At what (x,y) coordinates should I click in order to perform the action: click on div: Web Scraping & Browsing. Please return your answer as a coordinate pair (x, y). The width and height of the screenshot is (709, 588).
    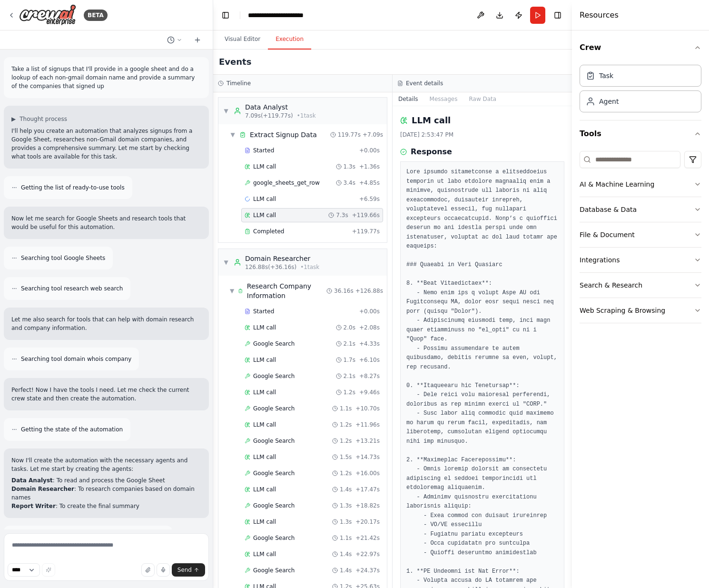
    Looking at the image, I should click on (623, 311).